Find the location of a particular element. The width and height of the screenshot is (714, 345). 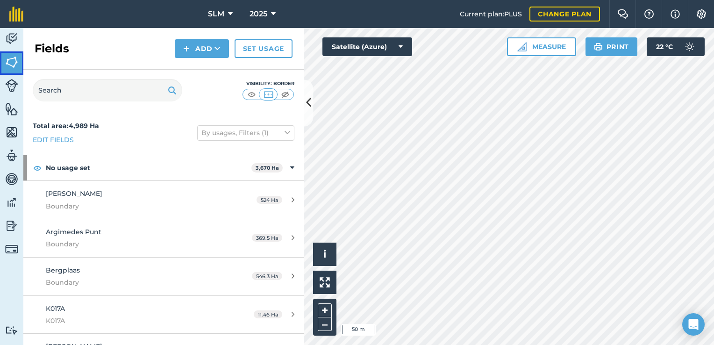

a: Set usage is located at coordinates (263, 49).